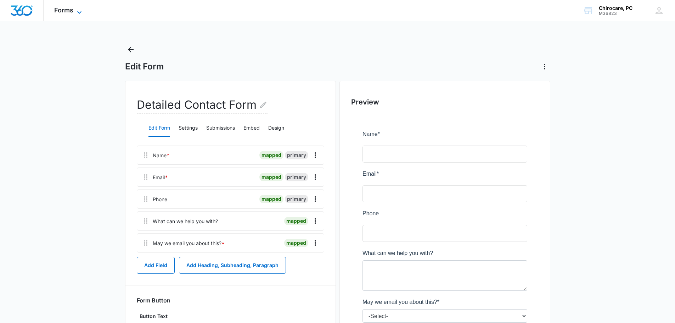  I want to click on div: account id, so click(615, 13).